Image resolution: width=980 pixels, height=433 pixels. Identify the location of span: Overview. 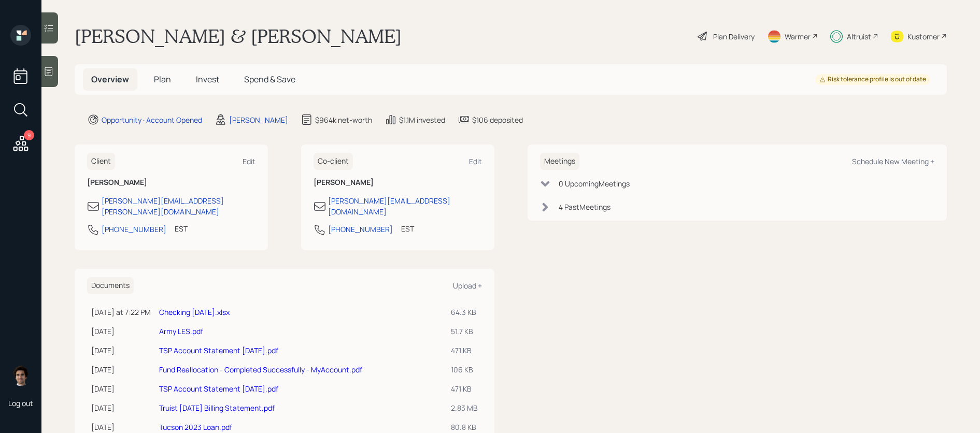
(110, 79).